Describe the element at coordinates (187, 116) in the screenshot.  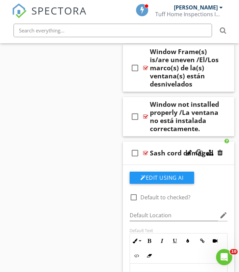
I see `div: Window not installed properly /La ventana no está instalada correctamente.` at that location.